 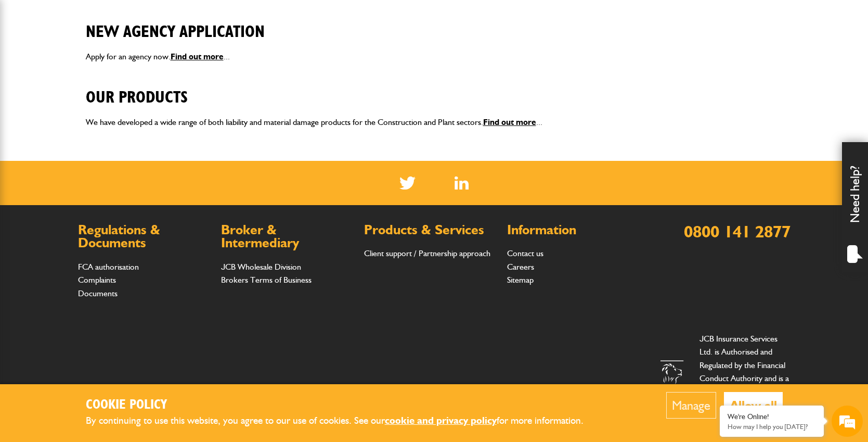 I want to click on div: We're Online!, so click(x=772, y=416).